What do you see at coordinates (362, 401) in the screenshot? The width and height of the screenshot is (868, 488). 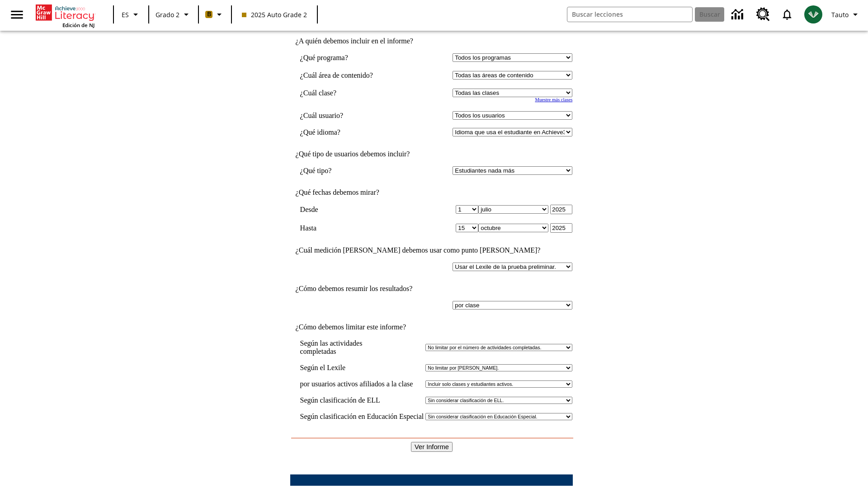 I see `td: Según clasificación de ELL` at bounding box center [362, 401].